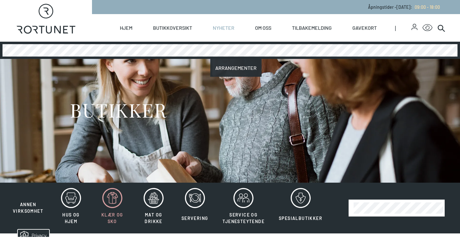 The height and width of the screenshot is (240, 460). Describe the element at coordinates (236, 68) in the screenshot. I see `a: Arrangementer` at that location.